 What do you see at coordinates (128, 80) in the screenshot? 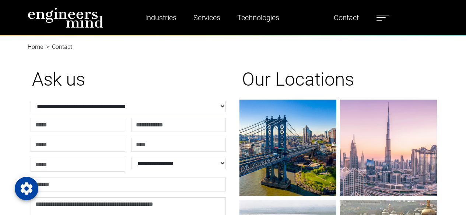
I see `h1: Ask us` at bounding box center [128, 80].